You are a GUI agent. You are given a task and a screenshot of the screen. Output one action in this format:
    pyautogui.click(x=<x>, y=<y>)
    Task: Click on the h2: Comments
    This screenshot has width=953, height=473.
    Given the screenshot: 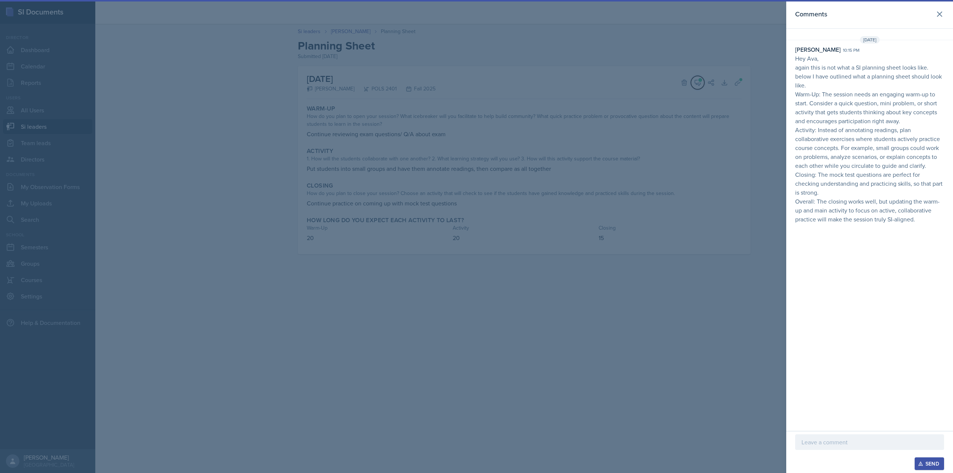 What is the action you would take?
    pyautogui.click(x=811, y=14)
    